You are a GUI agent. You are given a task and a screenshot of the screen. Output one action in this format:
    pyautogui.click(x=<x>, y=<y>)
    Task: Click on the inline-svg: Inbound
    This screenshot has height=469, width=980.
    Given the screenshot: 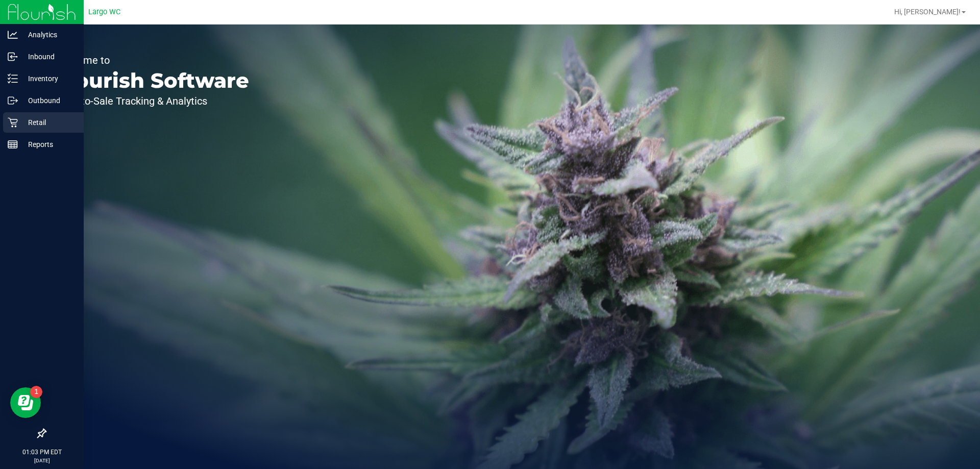 What is the action you would take?
    pyautogui.click(x=13, y=57)
    